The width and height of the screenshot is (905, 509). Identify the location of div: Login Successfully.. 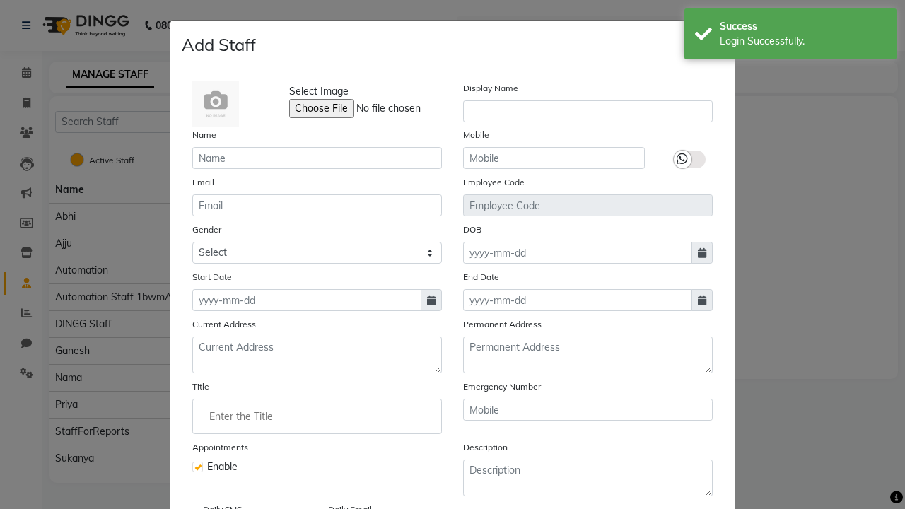
(802, 41).